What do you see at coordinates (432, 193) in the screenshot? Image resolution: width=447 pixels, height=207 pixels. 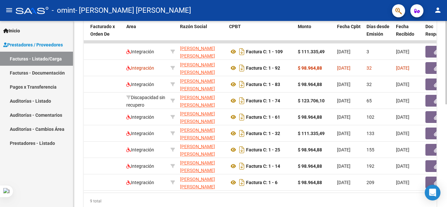 I see `div: Open Intercom Messenger` at bounding box center [432, 193].